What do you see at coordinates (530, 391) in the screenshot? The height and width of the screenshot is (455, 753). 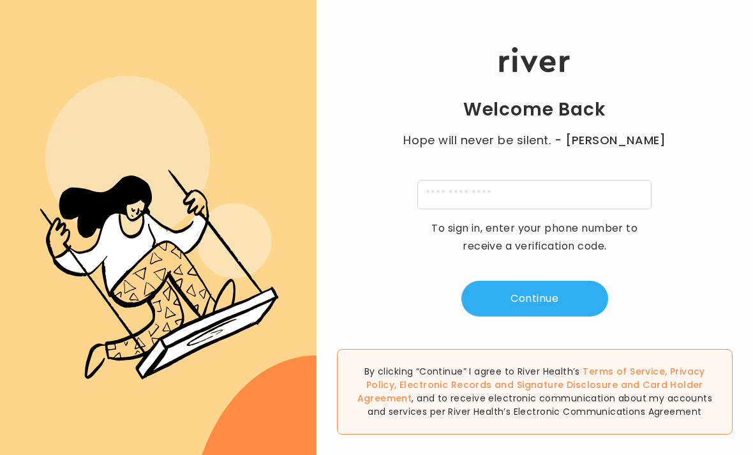 I see `a: Card Holder Agreement` at bounding box center [530, 391].